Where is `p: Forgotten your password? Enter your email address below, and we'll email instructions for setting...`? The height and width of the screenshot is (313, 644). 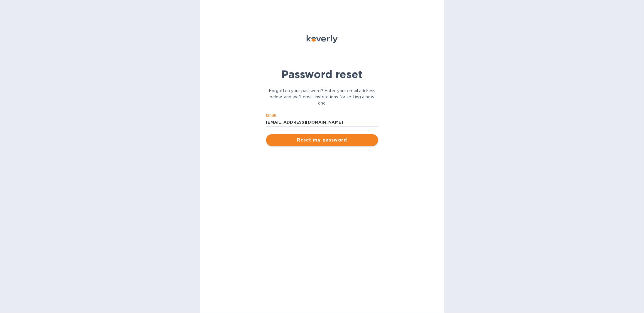
p: Forgotten your password? Enter your email address below, and we'll email instructions for setting... is located at coordinates (322, 97).